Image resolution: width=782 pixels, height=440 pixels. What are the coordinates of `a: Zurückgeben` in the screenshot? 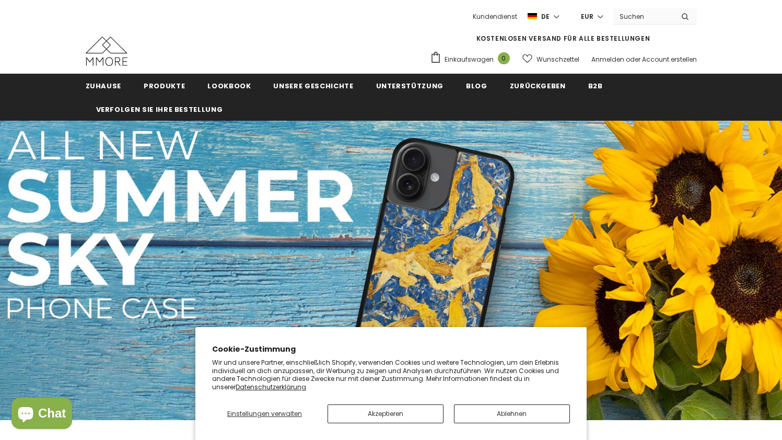 It's located at (538, 85).